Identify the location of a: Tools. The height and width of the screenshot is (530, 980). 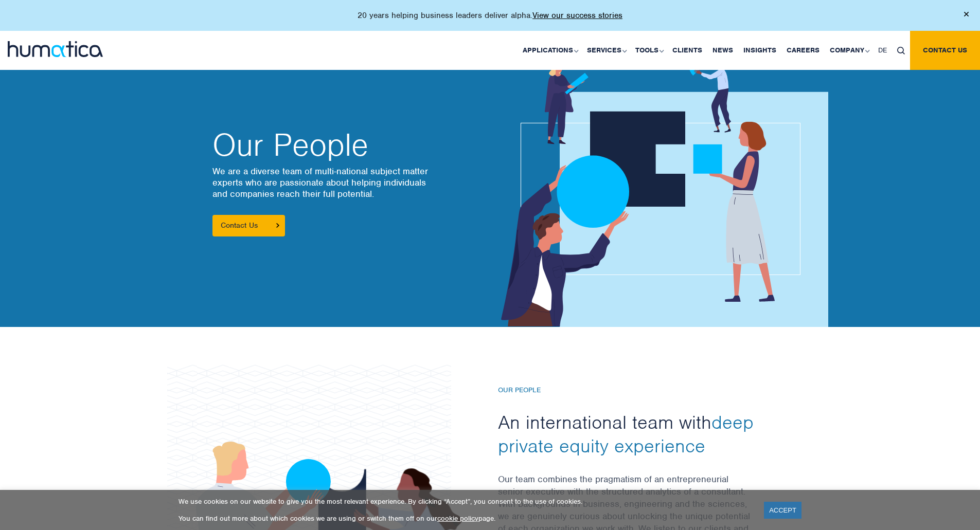
(648, 51).